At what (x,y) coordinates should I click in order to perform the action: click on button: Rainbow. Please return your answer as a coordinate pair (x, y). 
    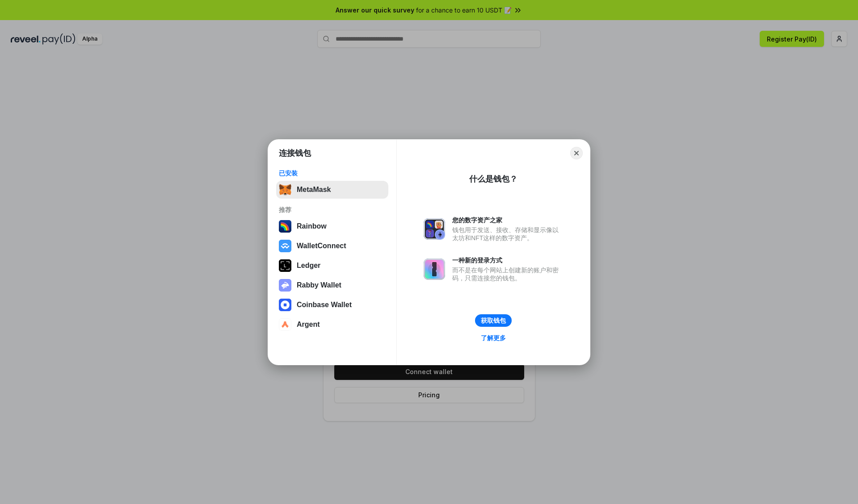
    Looking at the image, I should click on (332, 227).